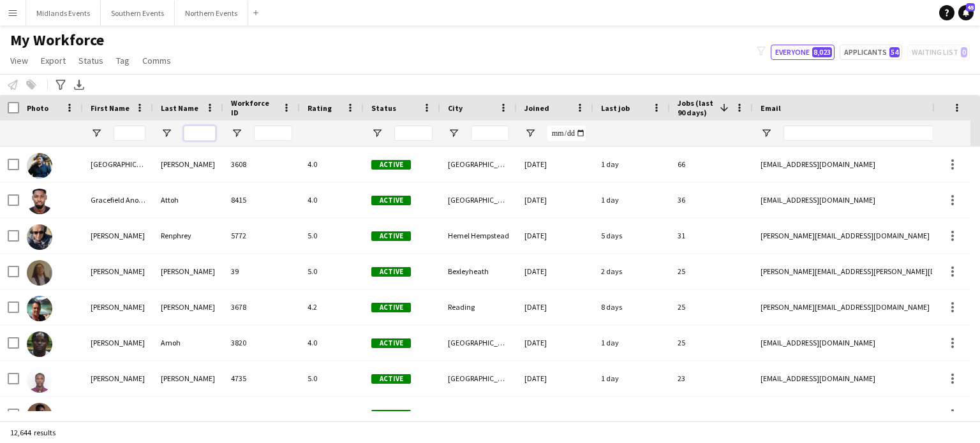 This screenshot has width=980, height=443. What do you see at coordinates (39, 273) in the screenshot?
I see `img: Bethany Lawrence` at bounding box center [39, 273].